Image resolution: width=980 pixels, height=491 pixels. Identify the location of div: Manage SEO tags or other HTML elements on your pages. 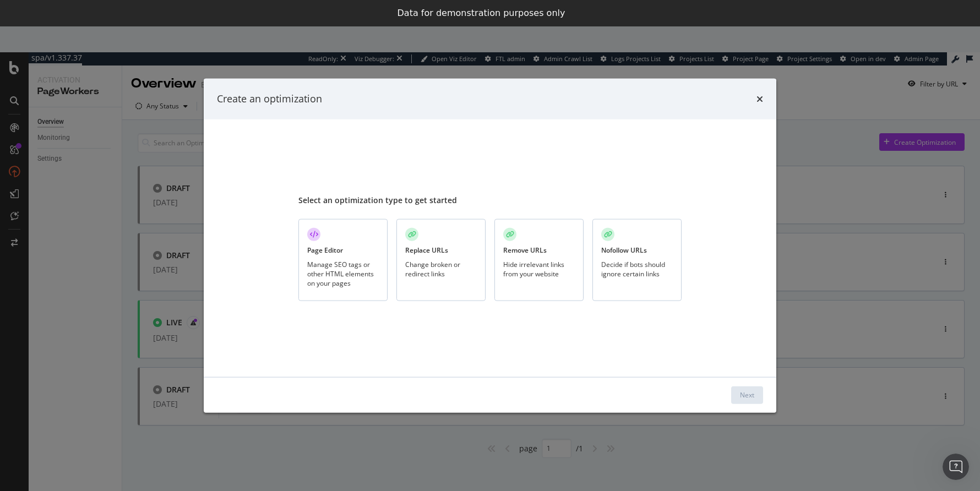
(343, 274).